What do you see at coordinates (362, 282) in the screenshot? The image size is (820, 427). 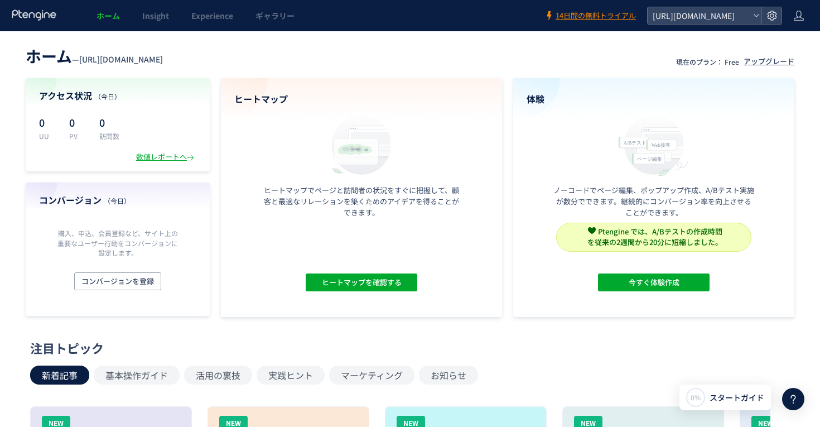 I see `span: ヒートマップを確認する` at bounding box center [362, 282].